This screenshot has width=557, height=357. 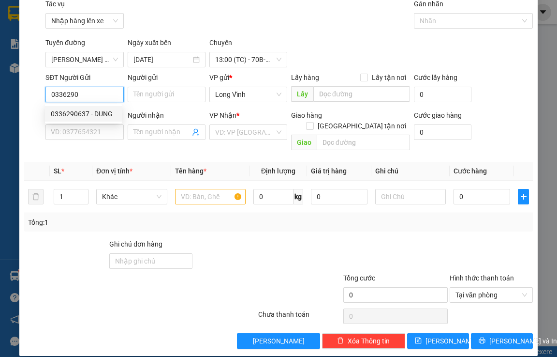 I want to click on span: Tổng cước, so click(x=360, y=278).